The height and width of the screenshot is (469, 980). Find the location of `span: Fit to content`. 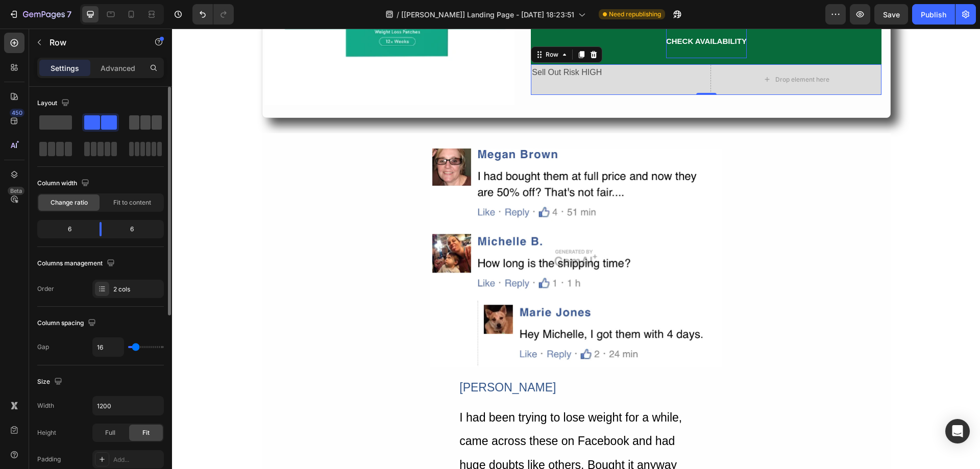

span: Fit to content is located at coordinates (132, 202).